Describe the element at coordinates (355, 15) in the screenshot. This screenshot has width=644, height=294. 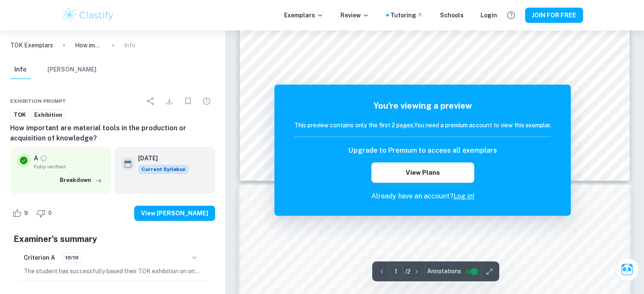
I see `p: Review` at that location.